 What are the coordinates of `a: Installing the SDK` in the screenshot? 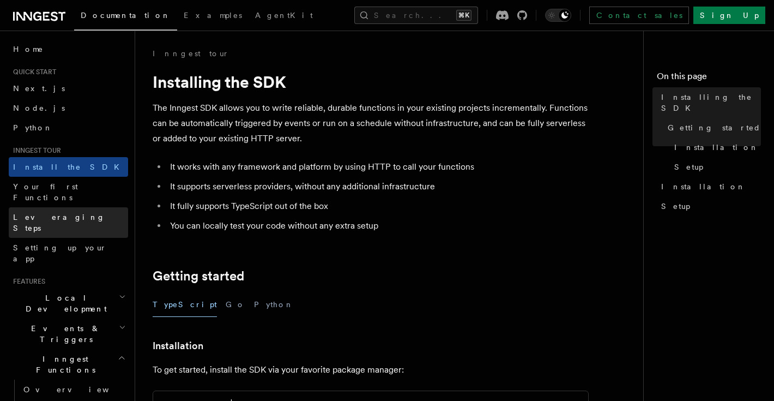 It's located at (709, 102).